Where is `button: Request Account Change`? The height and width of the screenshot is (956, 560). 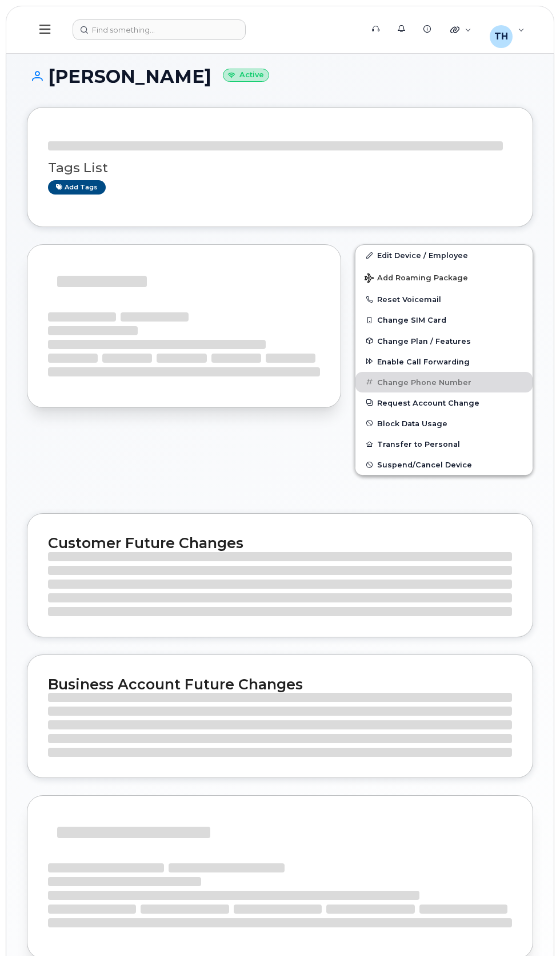
button: Request Account Change is located at coordinates (444, 403).